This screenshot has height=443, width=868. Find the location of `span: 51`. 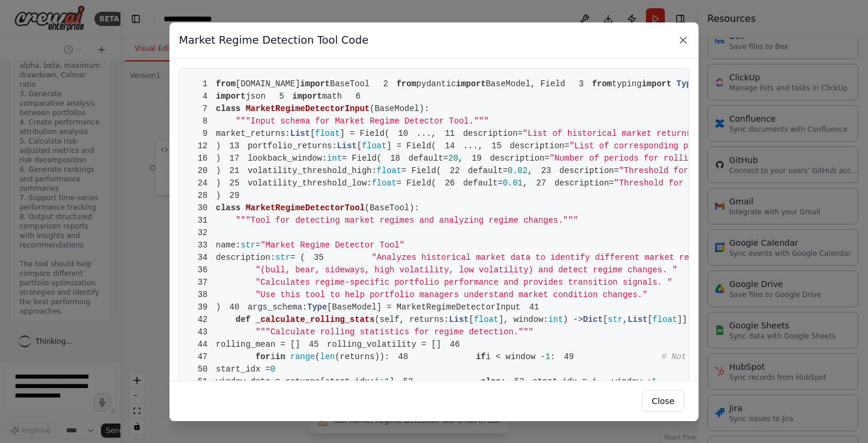

span: 51 is located at coordinates (202, 382).